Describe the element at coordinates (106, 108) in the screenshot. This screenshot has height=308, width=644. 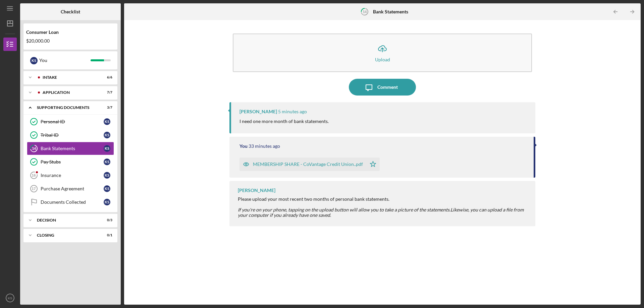
I see `div: 3 / 7` at that location.